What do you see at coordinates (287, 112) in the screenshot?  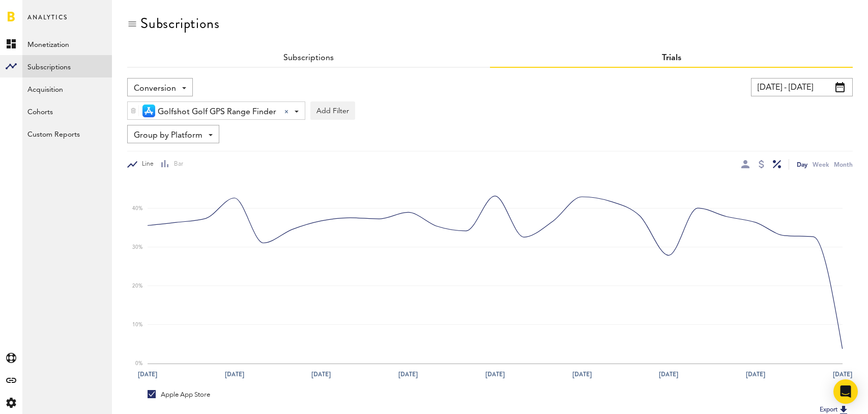 I see `div: Clear` at bounding box center [287, 112].